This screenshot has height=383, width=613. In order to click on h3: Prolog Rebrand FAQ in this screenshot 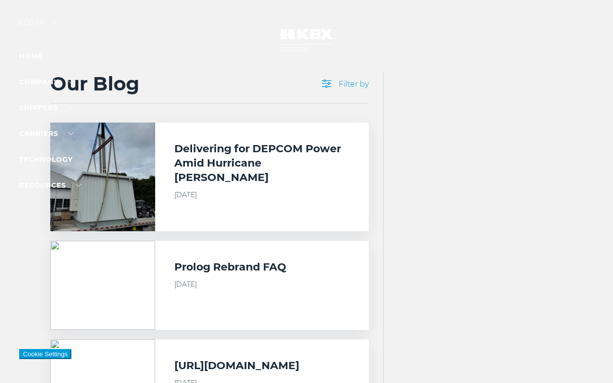, I will do `click(230, 267)`.